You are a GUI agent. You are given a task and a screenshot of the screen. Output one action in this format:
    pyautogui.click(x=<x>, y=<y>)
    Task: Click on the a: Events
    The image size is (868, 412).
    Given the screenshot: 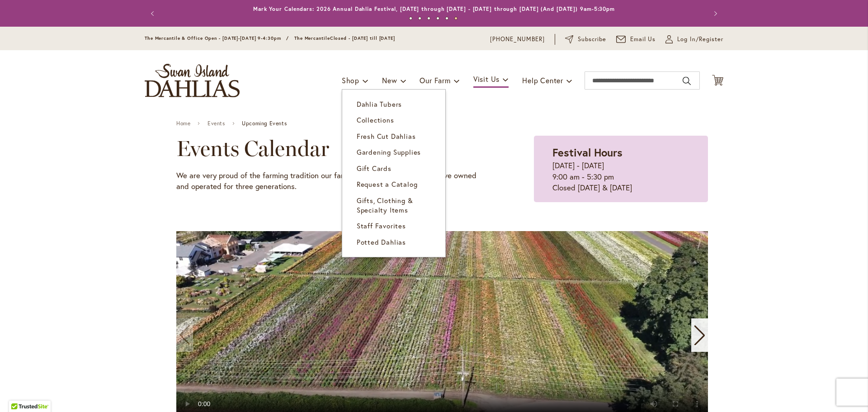 What is the action you would take?
    pyautogui.click(x=216, y=123)
    